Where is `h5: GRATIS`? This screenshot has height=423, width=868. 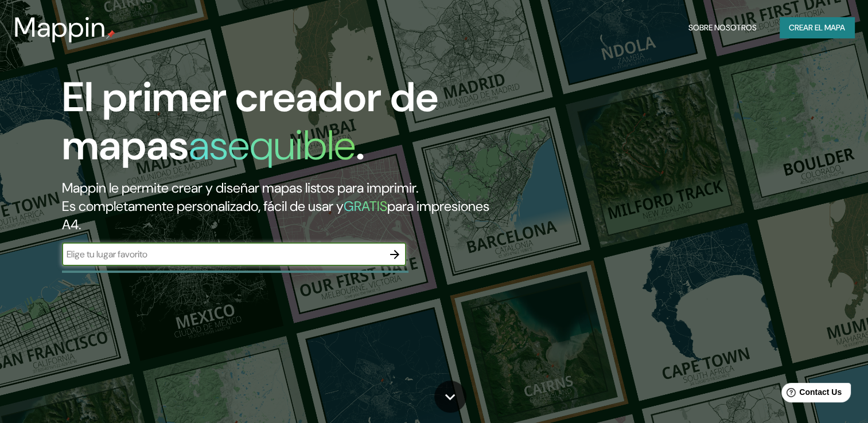 h5: GRATIS is located at coordinates (365, 206).